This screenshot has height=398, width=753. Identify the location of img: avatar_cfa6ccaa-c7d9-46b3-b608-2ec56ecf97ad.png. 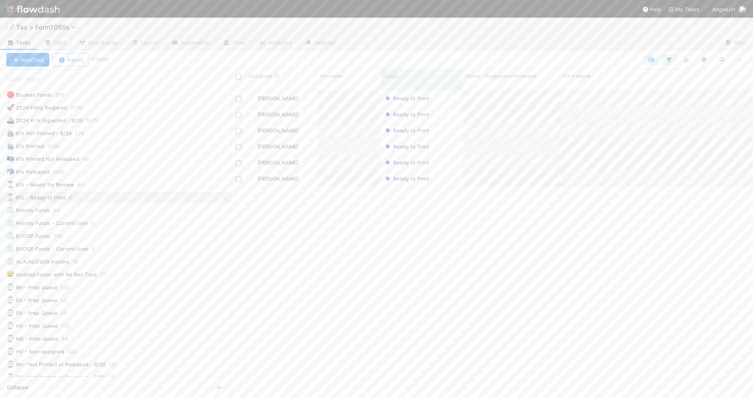
(253, 178).